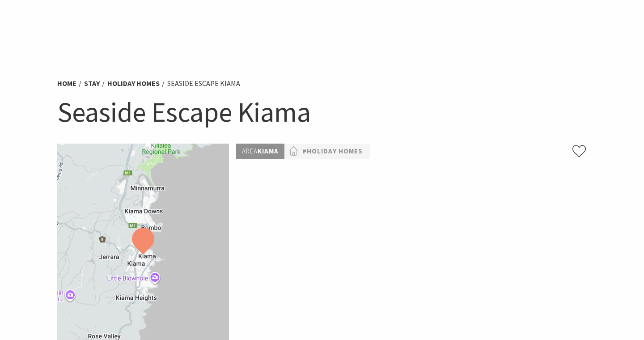 Image resolution: width=644 pixels, height=340 pixels. Describe the element at coordinates (260, 151) in the screenshot. I see `p: Kiama` at that location.